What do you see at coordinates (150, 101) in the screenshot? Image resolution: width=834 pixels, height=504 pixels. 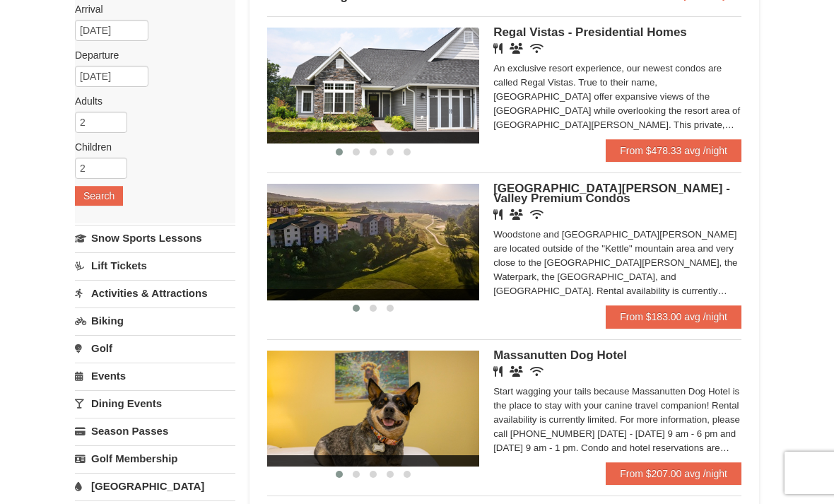 I see `label: Adults` at bounding box center [150, 101].